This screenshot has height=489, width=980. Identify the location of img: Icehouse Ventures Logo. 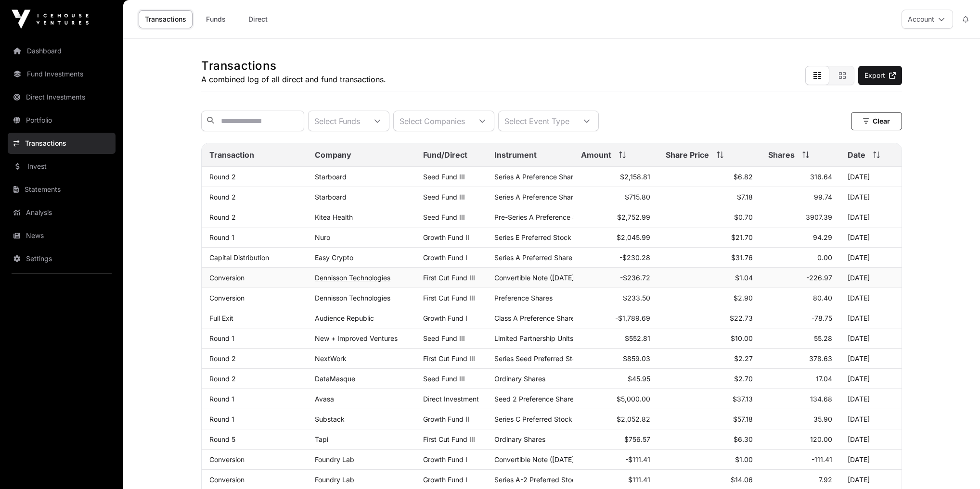
(50, 19).